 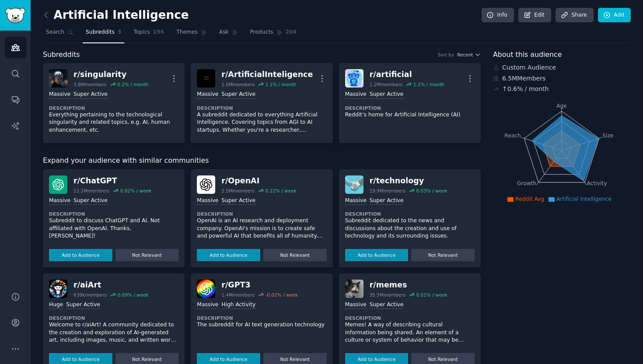 I want to click on div: 0.2 % / month, so click(x=133, y=84).